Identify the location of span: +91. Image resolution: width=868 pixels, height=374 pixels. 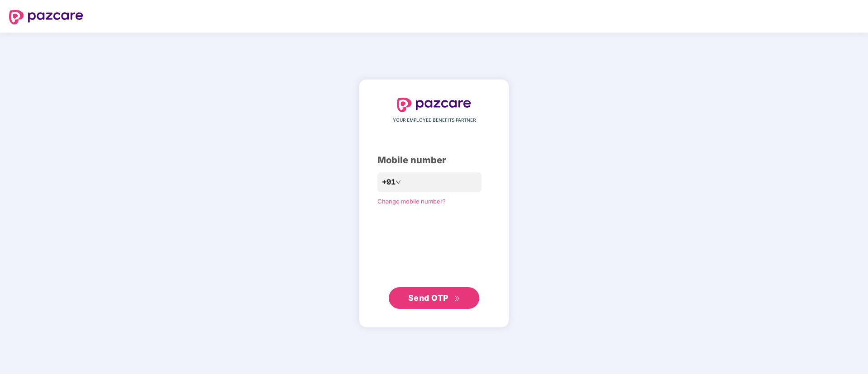
(389, 182).